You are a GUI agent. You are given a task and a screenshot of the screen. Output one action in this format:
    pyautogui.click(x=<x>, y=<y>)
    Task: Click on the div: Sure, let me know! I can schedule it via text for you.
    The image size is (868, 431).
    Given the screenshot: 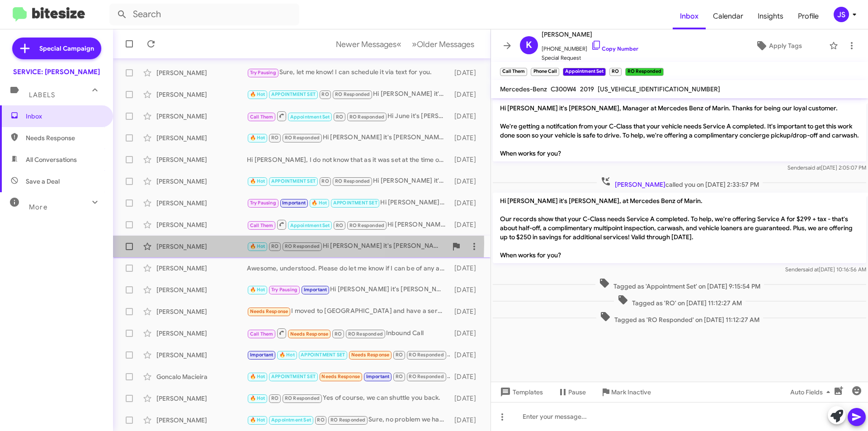 What is the action you would take?
    pyautogui.click(x=348, y=72)
    